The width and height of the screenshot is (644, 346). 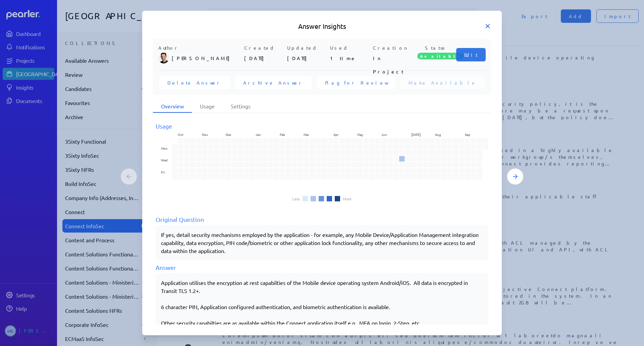 I want to click on text: Wed, so click(x=164, y=160).